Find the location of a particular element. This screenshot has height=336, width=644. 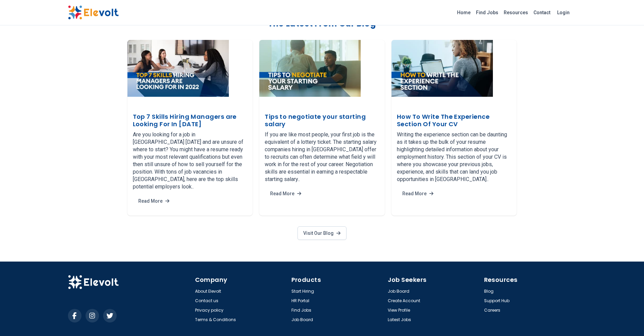

p: Writing the experience section can be daunting as it takes up the bulk of your resume highlightin... is located at coordinates (454, 157).